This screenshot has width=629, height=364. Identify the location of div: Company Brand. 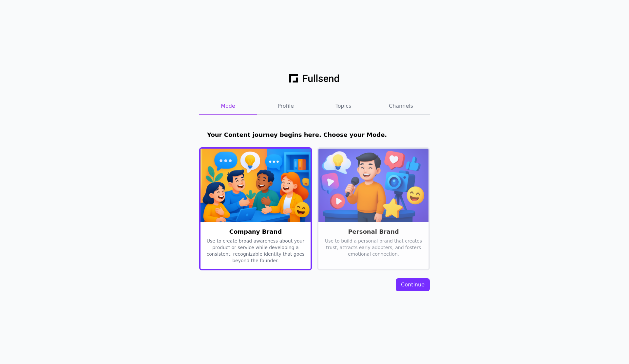
(255, 232).